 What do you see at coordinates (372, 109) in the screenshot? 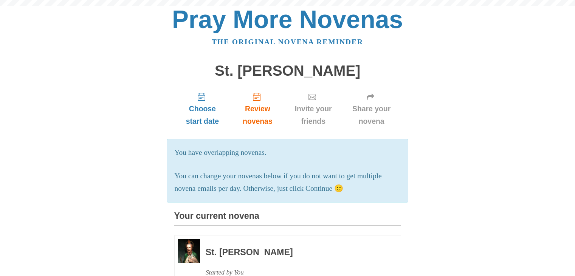
I see `a: Share your novena` at bounding box center [372, 109].